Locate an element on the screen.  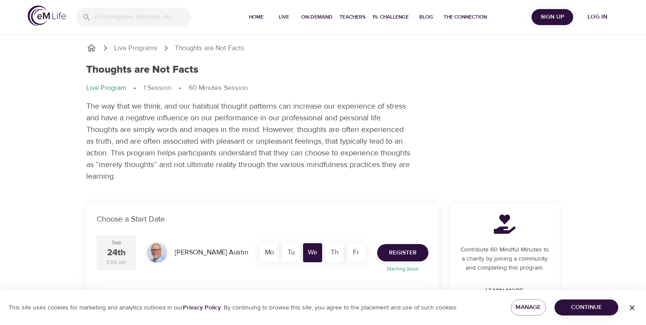
h1: Thoughts are Not Facts is located at coordinates (142, 70).